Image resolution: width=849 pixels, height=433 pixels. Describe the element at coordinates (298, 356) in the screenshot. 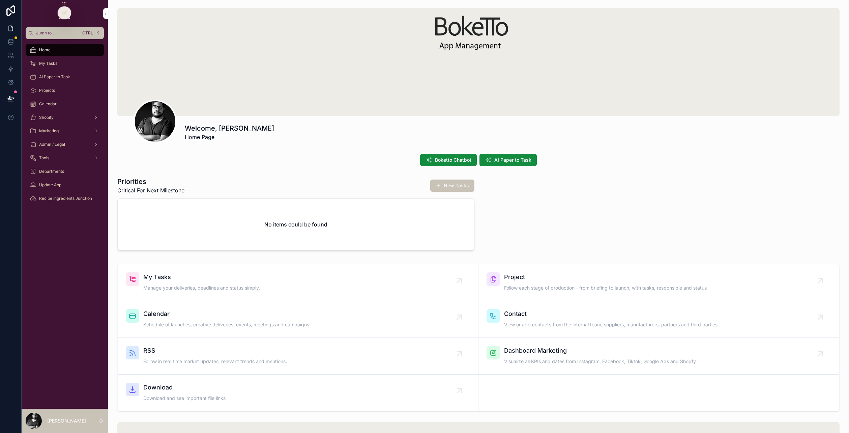

I see `a: RSSFollow in real time market updates, relevant trends and mentions.` at that location.